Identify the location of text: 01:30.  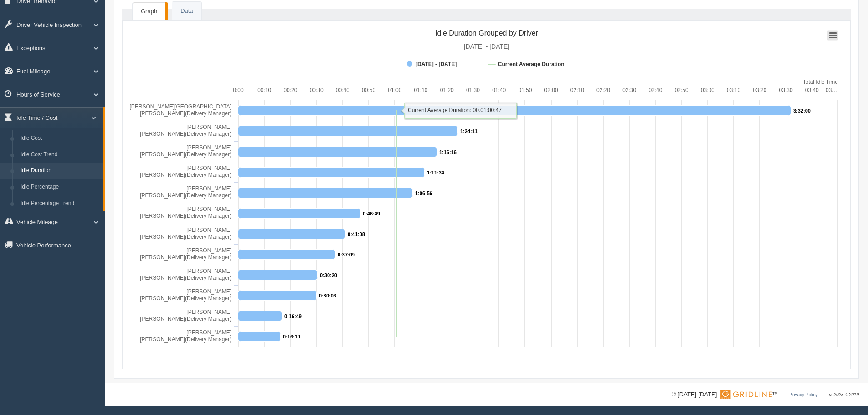
(473, 90).